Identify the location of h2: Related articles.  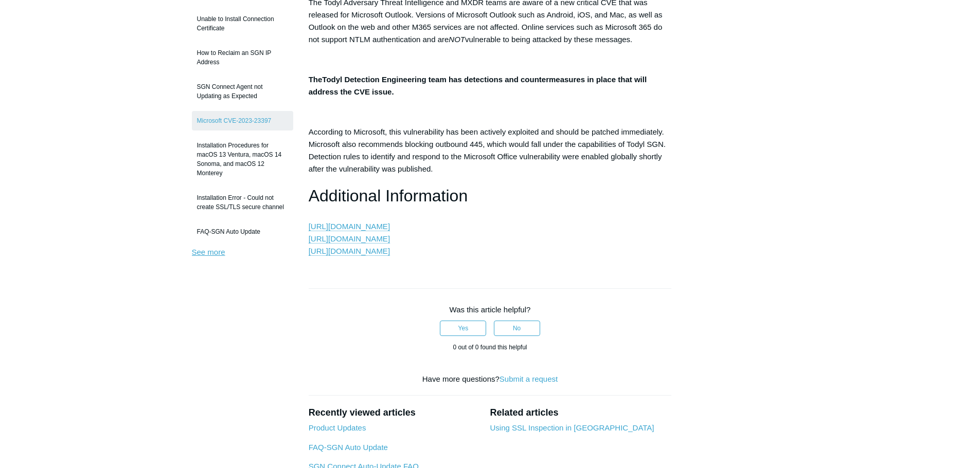
(580, 413).